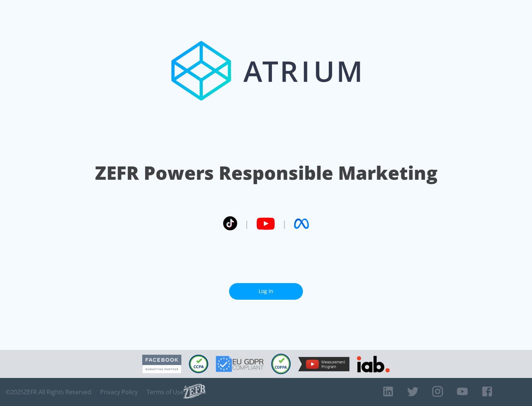 This screenshot has width=532, height=406. What do you see at coordinates (162, 364) in the screenshot?
I see `img: Facebook Marketing Partner` at bounding box center [162, 364].